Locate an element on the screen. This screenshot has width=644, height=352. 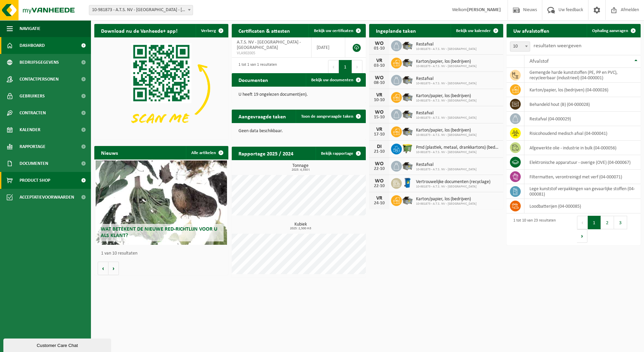
h3: Kubiek is located at coordinates (300, 226).